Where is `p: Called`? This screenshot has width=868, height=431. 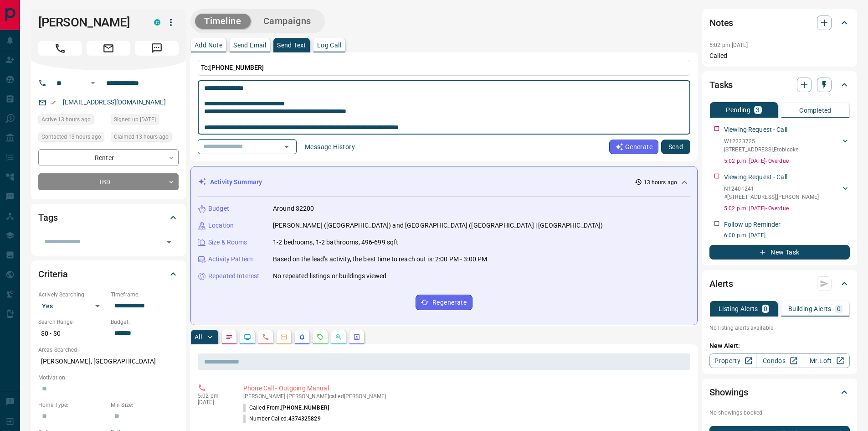 p: Called is located at coordinates (780, 56).